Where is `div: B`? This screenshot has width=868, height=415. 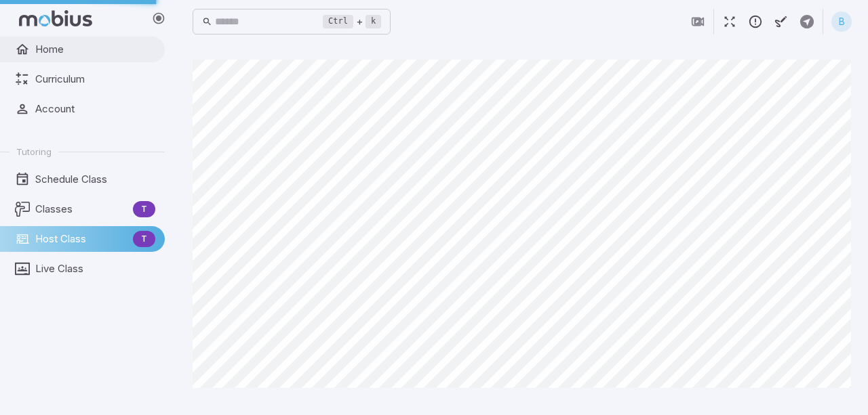 div: B is located at coordinates (842, 21).